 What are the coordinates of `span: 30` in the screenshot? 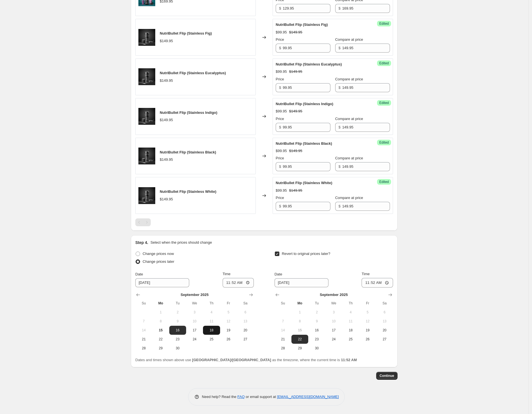 It's located at (317, 348).